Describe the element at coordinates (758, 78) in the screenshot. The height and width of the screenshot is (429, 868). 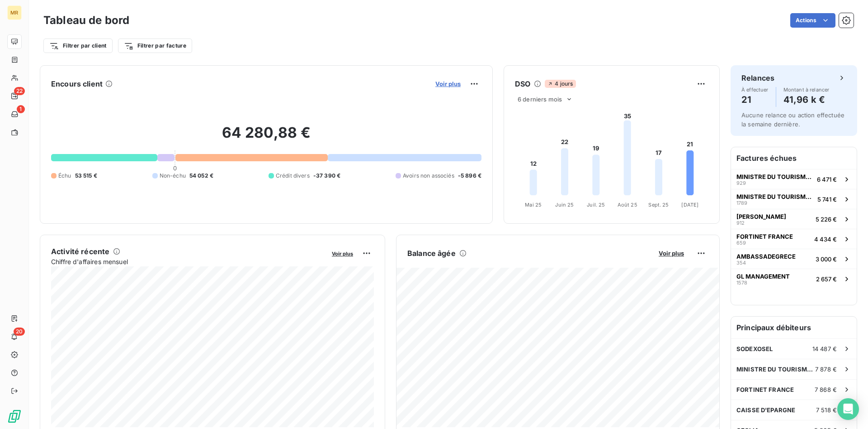
I see `h6: Relances` at that location.